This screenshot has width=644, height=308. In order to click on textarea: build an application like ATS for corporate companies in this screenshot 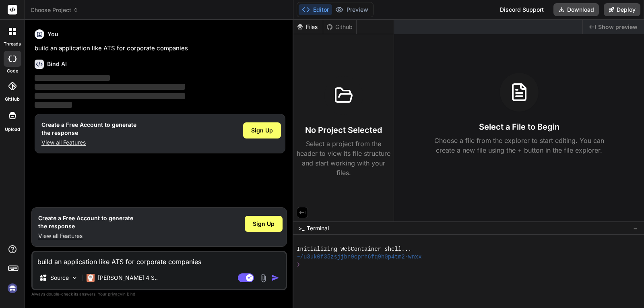, I will do `click(159, 259)`.